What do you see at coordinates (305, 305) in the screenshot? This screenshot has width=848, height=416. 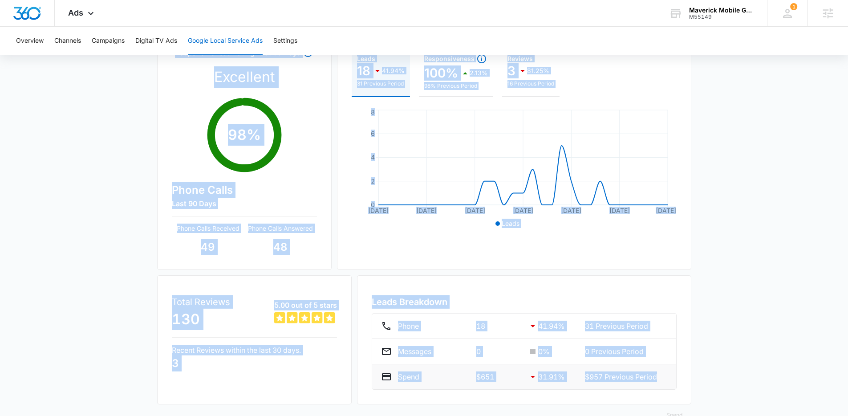 I see `p: 5.00 out of 5 stars` at bounding box center [305, 305].